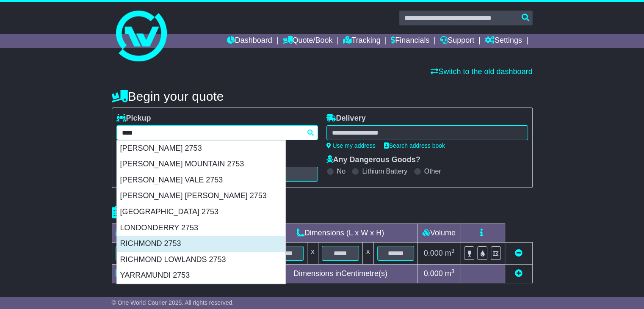 The width and height of the screenshot is (644, 309). Describe the element at coordinates (519, 274) in the screenshot. I see `a: Add new item` at that location.